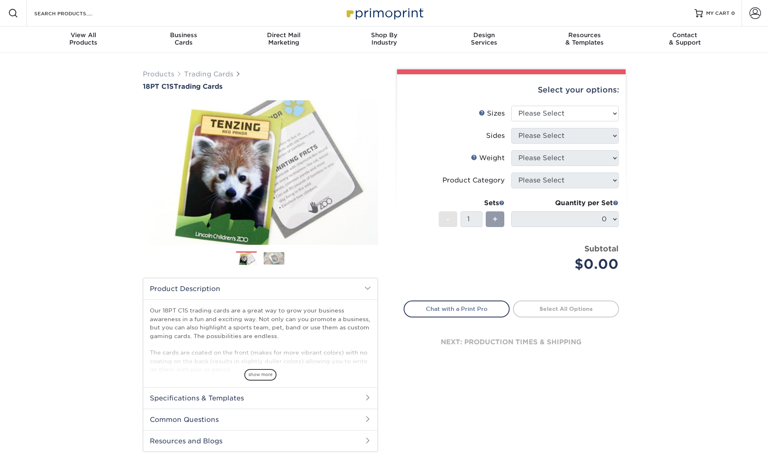 This screenshot has width=768, height=471. Describe the element at coordinates (83, 40) in the screenshot. I see `a: View AllProducts` at that location.